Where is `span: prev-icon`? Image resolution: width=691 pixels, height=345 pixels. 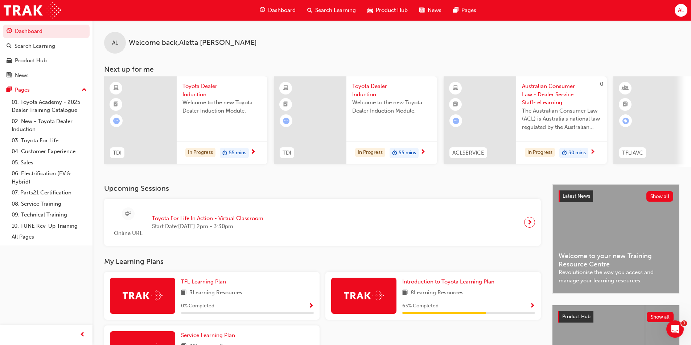
span: prev-icon is located at coordinates (82, 335).